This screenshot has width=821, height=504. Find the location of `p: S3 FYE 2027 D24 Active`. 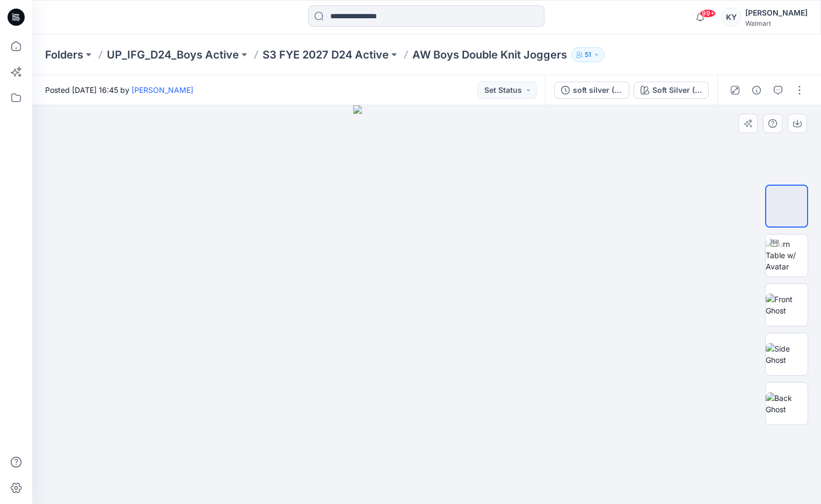

p: S3 FYE 2027 D24 Active is located at coordinates (326, 55).